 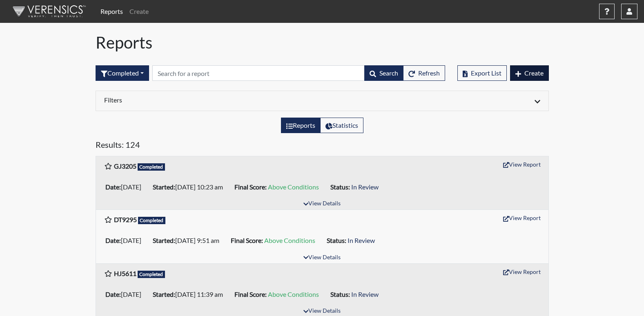 What do you see at coordinates (126, 219) in the screenshot?
I see `b: DT9295` at bounding box center [126, 219].